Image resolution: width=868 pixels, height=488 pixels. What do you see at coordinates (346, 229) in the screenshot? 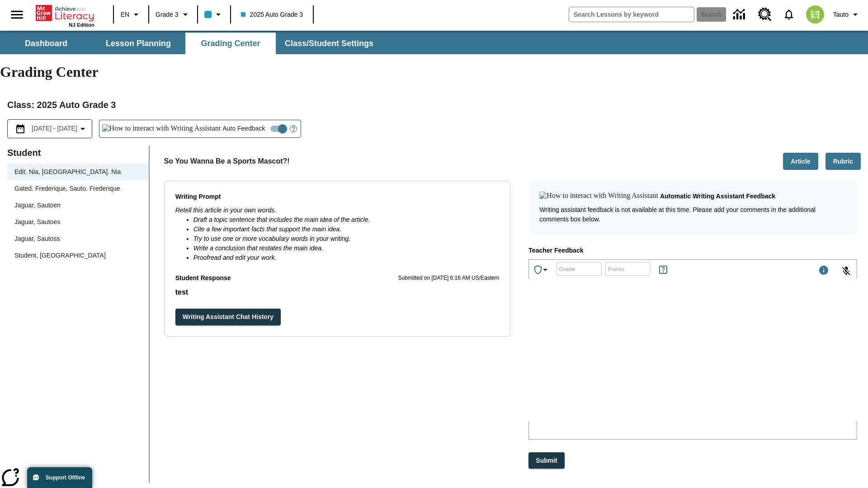
I see `li: Cite a few important facts that support the main idea.` at bounding box center [346, 229].